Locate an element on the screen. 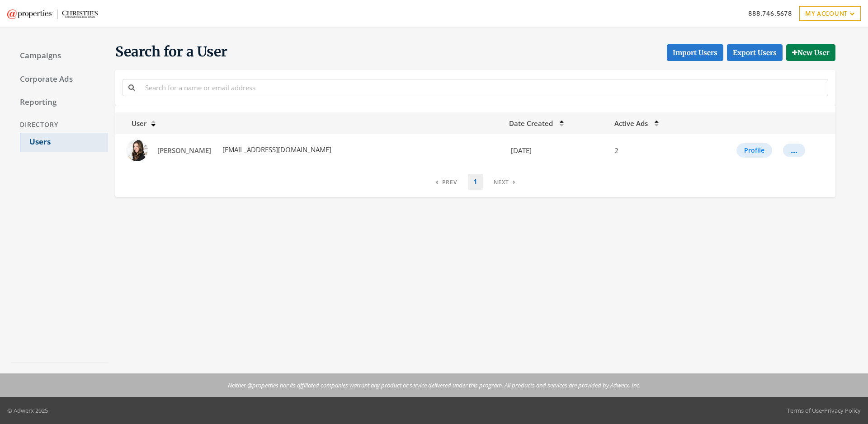 The image size is (868, 424). a: Terms of Use is located at coordinates (804, 411).